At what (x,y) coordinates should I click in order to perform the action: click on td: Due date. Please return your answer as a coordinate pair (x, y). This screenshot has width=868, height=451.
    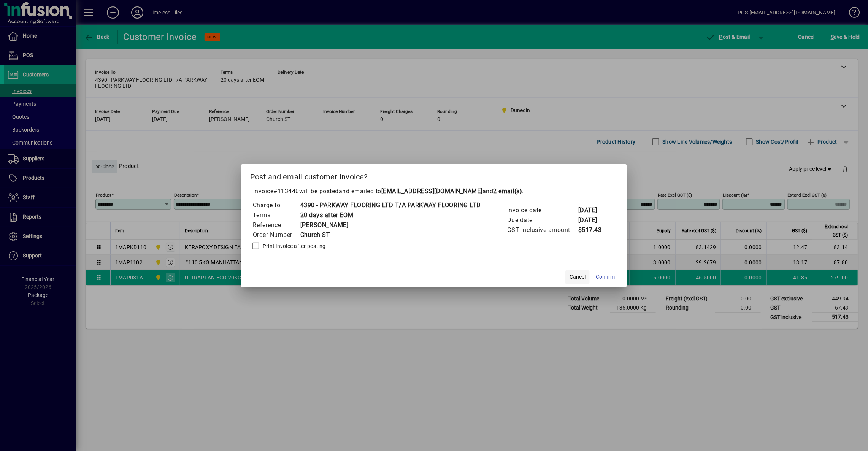
    Looking at the image, I should click on (543, 220).